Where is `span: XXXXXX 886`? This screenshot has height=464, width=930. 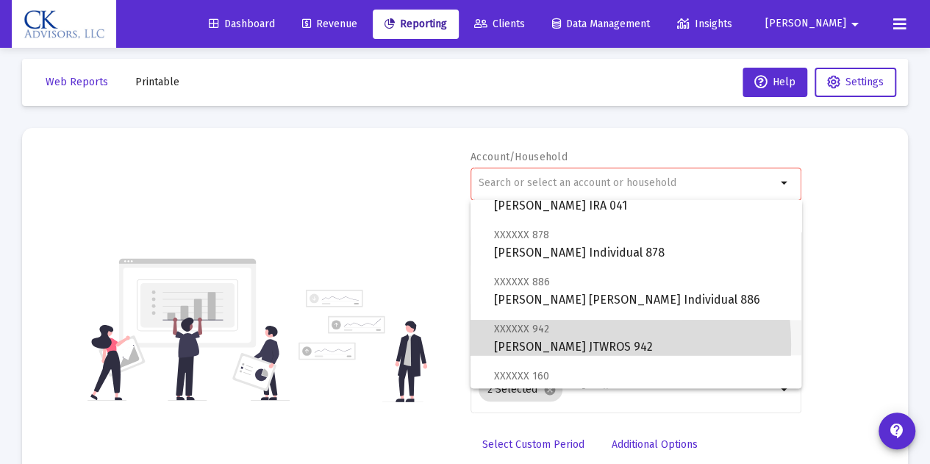
span: XXXXXX 886 is located at coordinates (522, 282).